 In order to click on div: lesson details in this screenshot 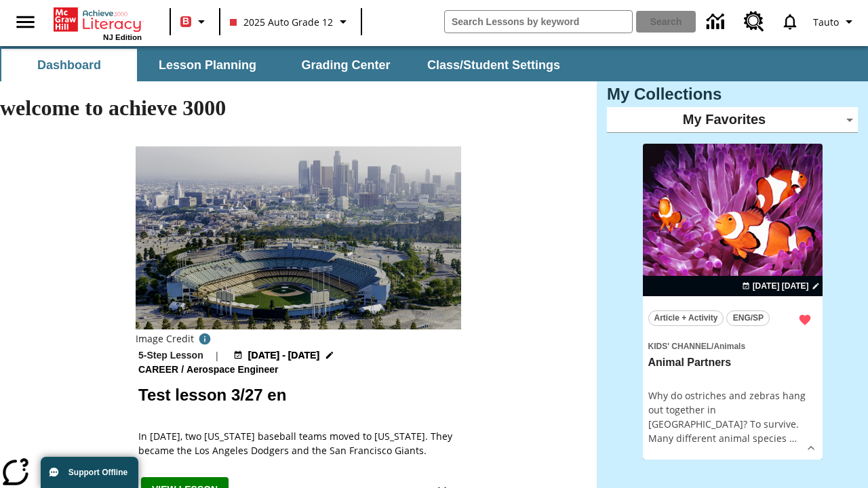, I will do `click(732, 302)`.